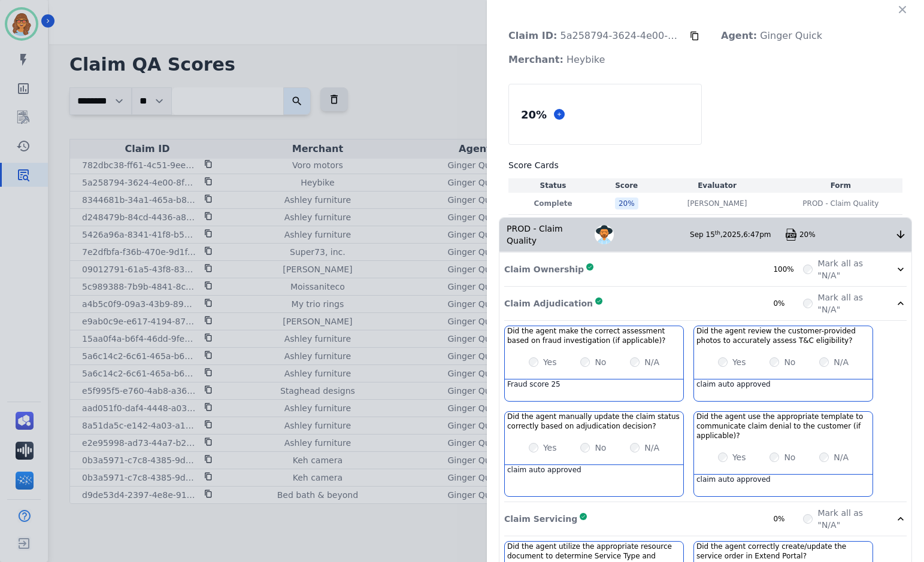  Describe the element at coordinates (717, 186) in the screenshot. I see `th: Evaluator` at that location.